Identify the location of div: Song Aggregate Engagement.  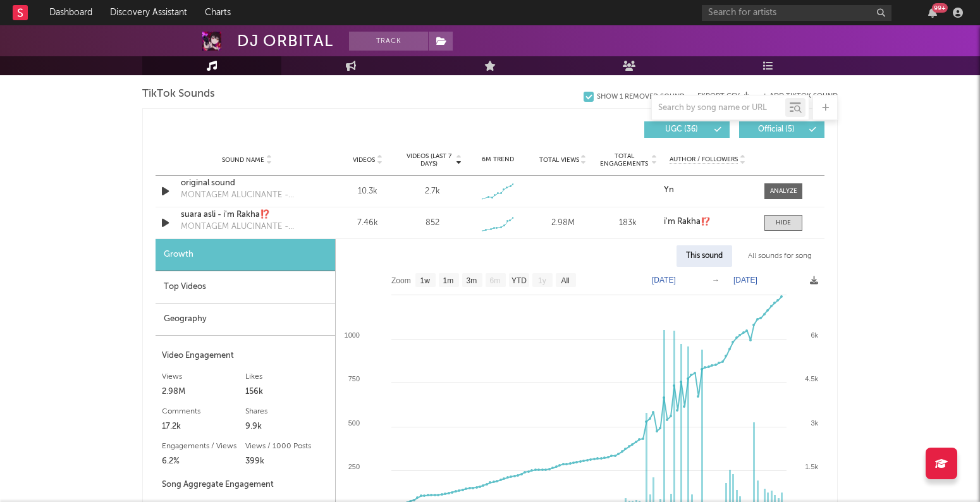
(245, 485).